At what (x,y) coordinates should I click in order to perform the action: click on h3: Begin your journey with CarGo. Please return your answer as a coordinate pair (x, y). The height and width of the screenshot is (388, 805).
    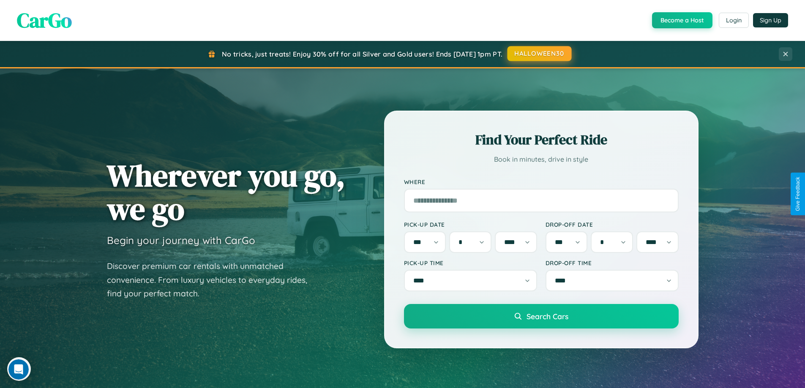
    Looking at the image, I should click on (181, 240).